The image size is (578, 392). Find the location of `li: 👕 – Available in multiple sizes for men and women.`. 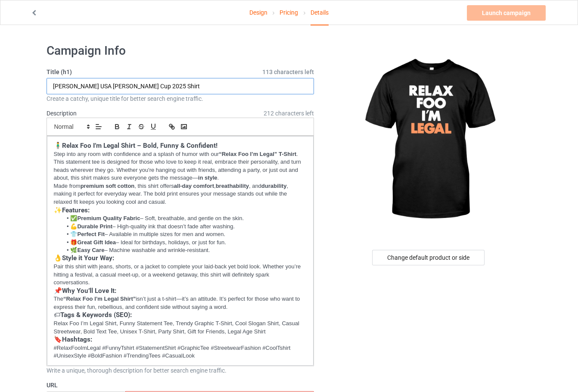

li: 👕 – Available in multiple sizes for men and women. is located at coordinates (185, 234).